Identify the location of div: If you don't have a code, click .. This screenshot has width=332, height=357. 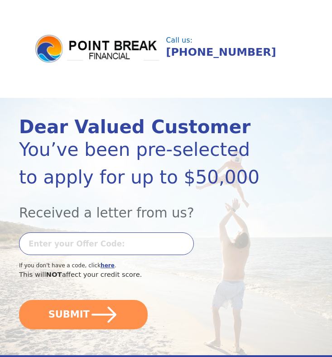
(144, 265).